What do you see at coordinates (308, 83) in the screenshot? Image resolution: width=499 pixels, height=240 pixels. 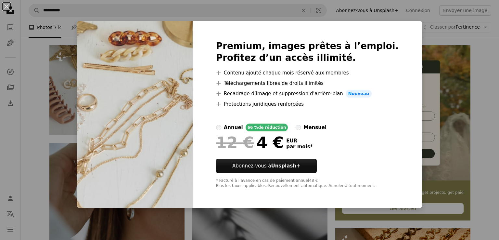 I see `li: Téléchargements libres de droits illimités` at bounding box center [308, 83].